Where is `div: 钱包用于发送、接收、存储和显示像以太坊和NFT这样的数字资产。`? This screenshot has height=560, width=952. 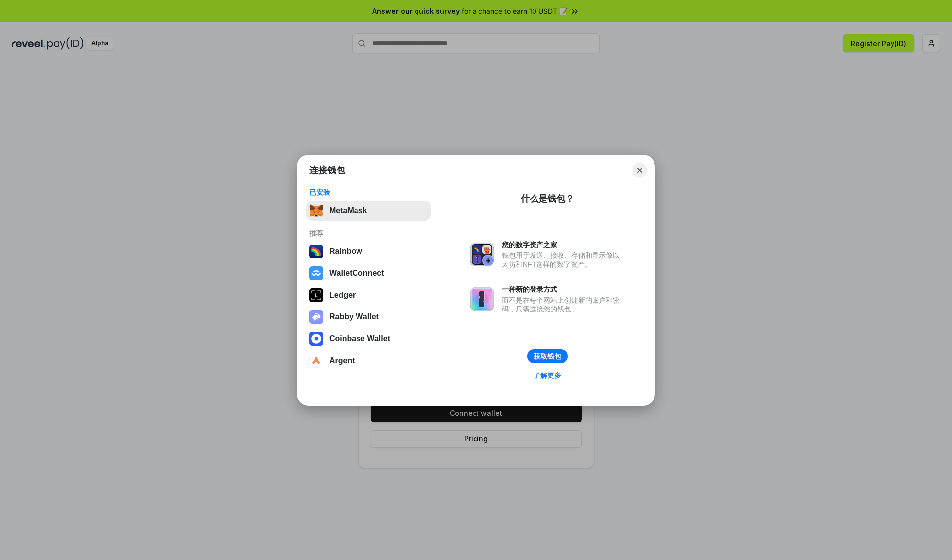
div: 钱包用于发送、接收、存储和显示像以太坊和NFT这样的数字资产。 is located at coordinates (563, 260).